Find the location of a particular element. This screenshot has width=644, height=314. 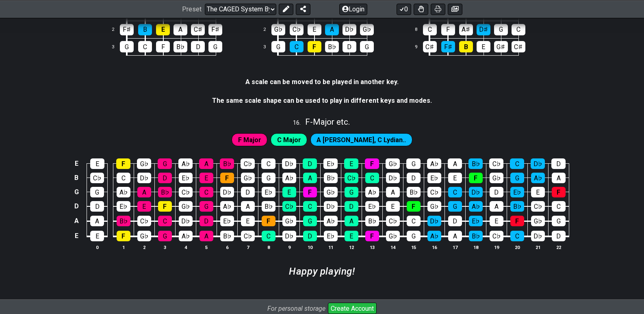

th: 7 is located at coordinates (248, 247).